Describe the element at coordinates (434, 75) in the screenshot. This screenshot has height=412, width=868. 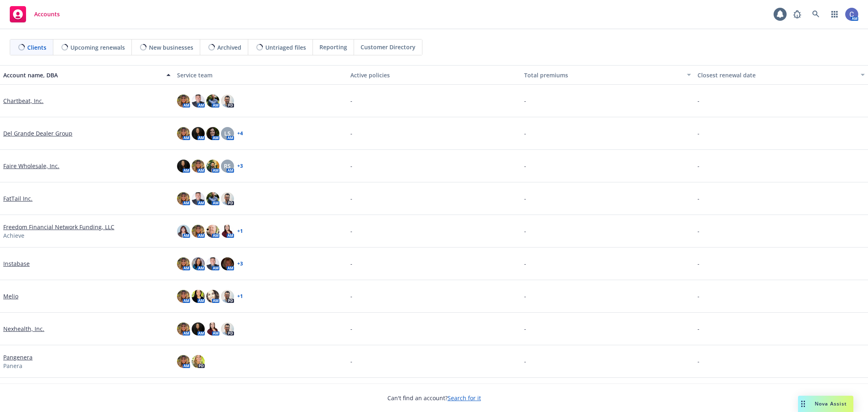
I see `button: Active policies` at that location.